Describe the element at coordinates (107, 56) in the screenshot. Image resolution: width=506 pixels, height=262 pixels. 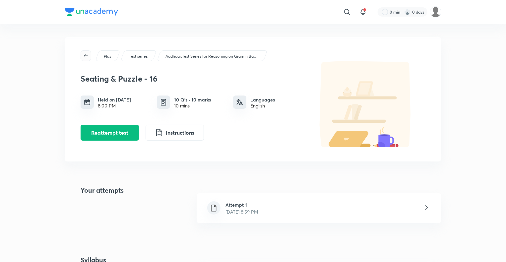
I see `p: Plus` at that location.